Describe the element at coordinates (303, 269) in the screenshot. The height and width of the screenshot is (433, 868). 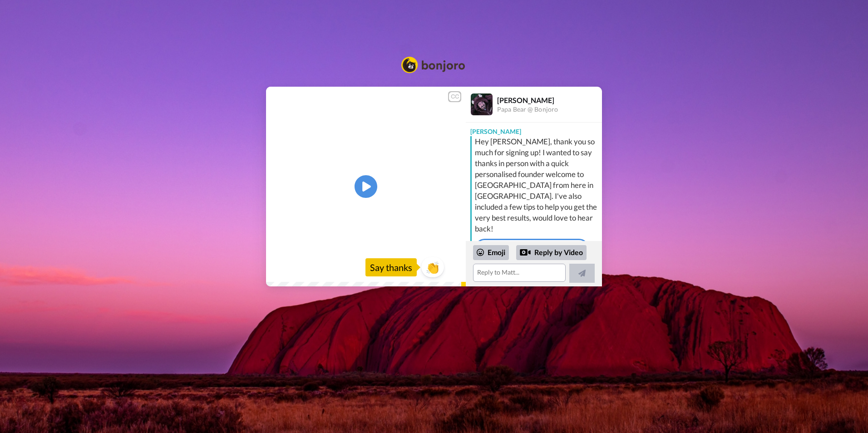
I see `span: 0:36` at that location.